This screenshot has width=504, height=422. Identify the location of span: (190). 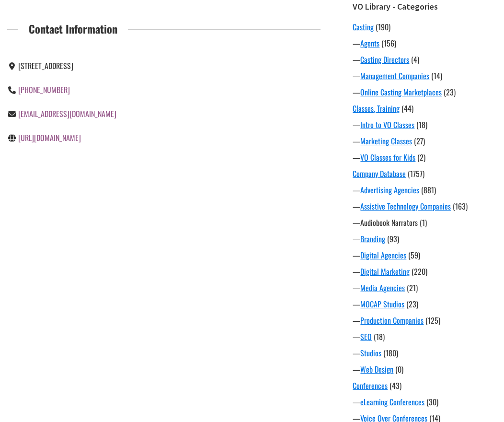
(383, 27).